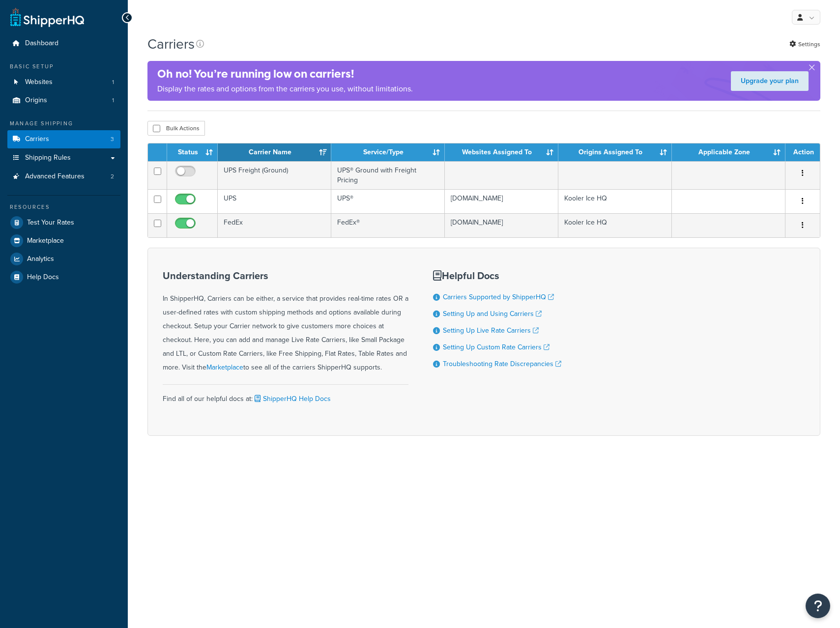  I want to click on li: Marketplace, so click(63, 241).